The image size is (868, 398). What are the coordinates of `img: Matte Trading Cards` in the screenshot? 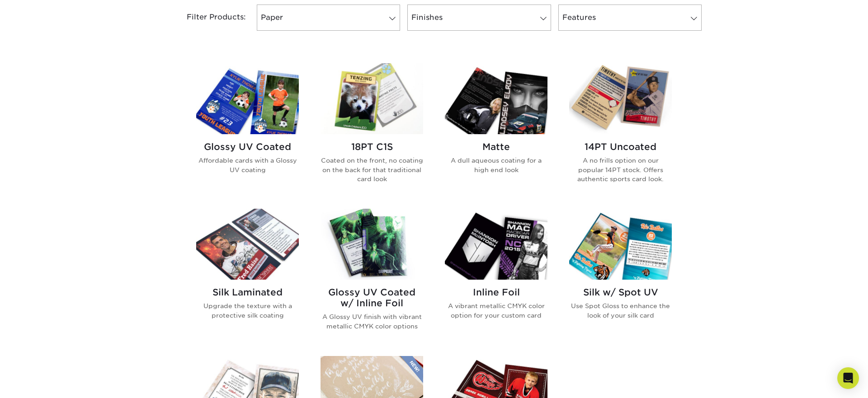 It's located at (496, 98).